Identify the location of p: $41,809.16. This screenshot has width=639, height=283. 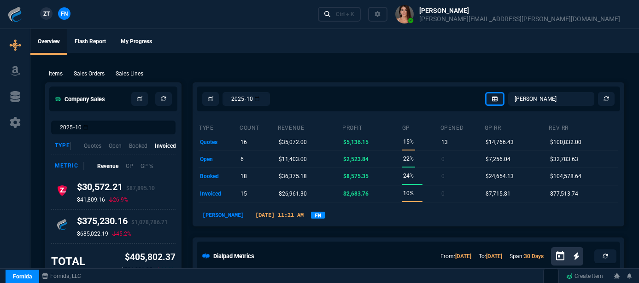
(91, 200).